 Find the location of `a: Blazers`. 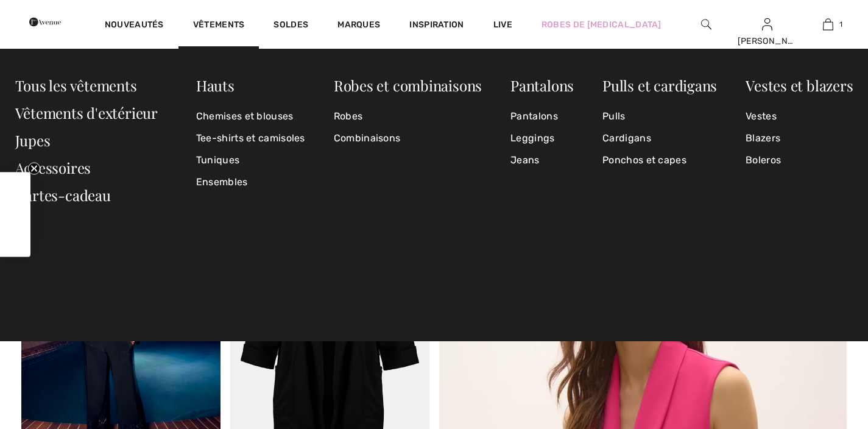

a: Blazers is located at coordinates (799, 138).